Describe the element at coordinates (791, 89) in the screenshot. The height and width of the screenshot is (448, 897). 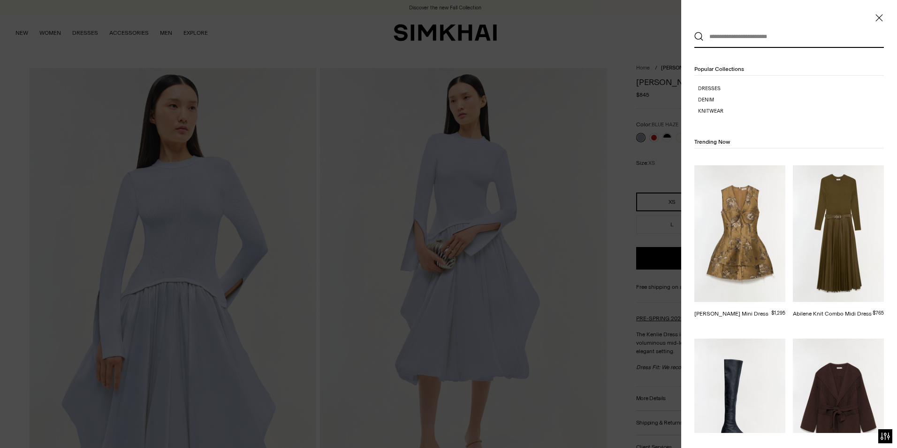
I see `p: Dresses` at that location.